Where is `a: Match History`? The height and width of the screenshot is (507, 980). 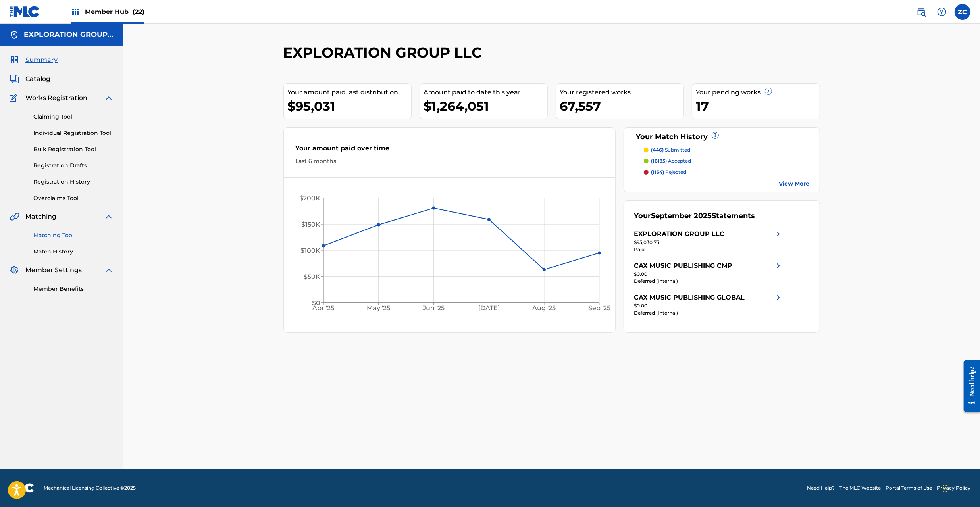 a: Match History is located at coordinates (73, 251).